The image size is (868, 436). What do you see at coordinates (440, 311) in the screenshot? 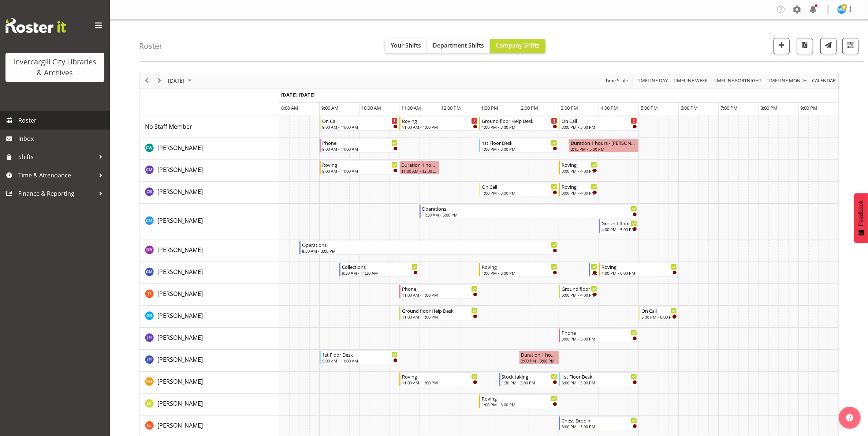
I see `div: Ground floor Help Desk` at bounding box center [440, 311].